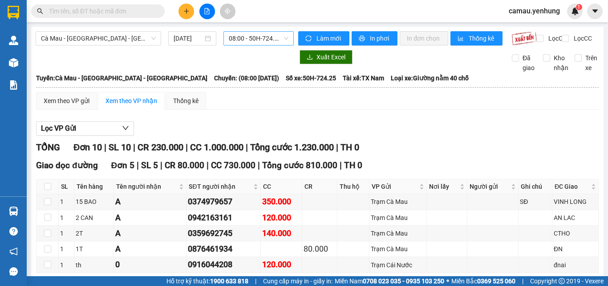 This screenshot has width=608, height=286. What do you see at coordinates (187, 11) in the screenshot?
I see `span: plus` at bounding box center [187, 11].